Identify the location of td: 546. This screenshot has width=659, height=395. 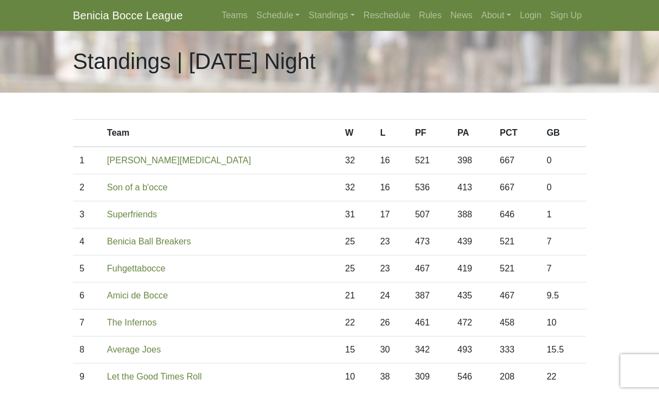
(472, 377).